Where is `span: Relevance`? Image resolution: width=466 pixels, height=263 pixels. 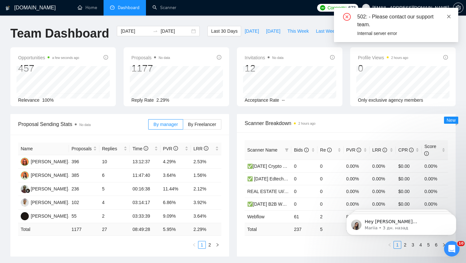
span: Relevance is located at coordinates (29, 100).